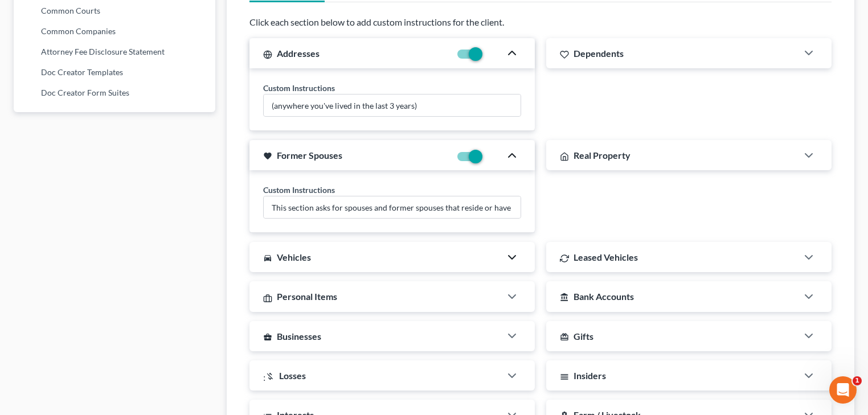 The image size is (868, 415). What do you see at coordinates (857, 381) in the screenshot?
I see `span: 1` at bounding box center [857, 381].